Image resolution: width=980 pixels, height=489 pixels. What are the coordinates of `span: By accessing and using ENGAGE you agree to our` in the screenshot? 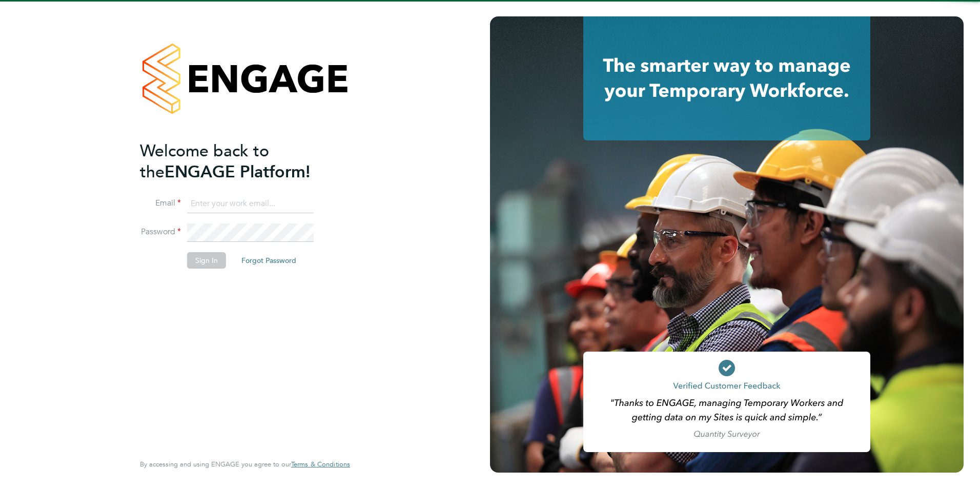 It's located at (245, 463).